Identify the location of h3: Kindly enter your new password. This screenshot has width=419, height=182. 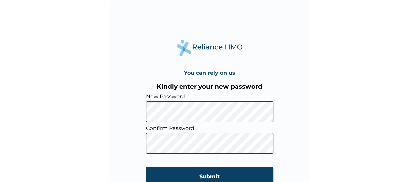
(210, 86).